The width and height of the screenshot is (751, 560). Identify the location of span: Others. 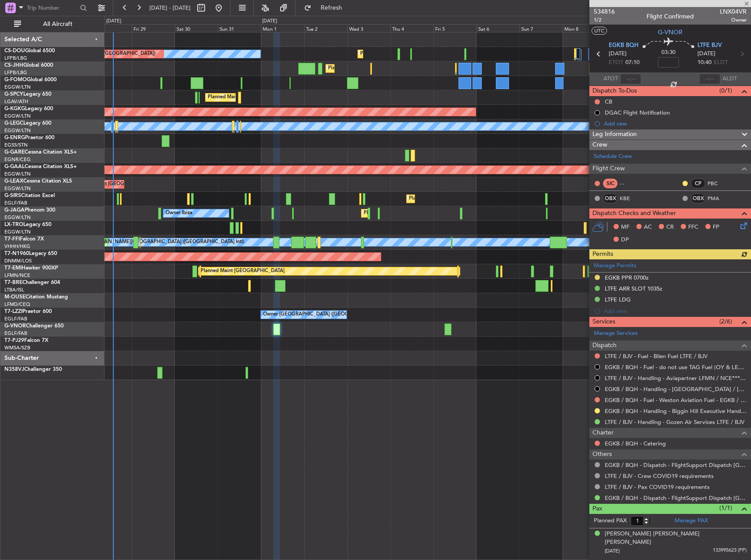
(602, 454).